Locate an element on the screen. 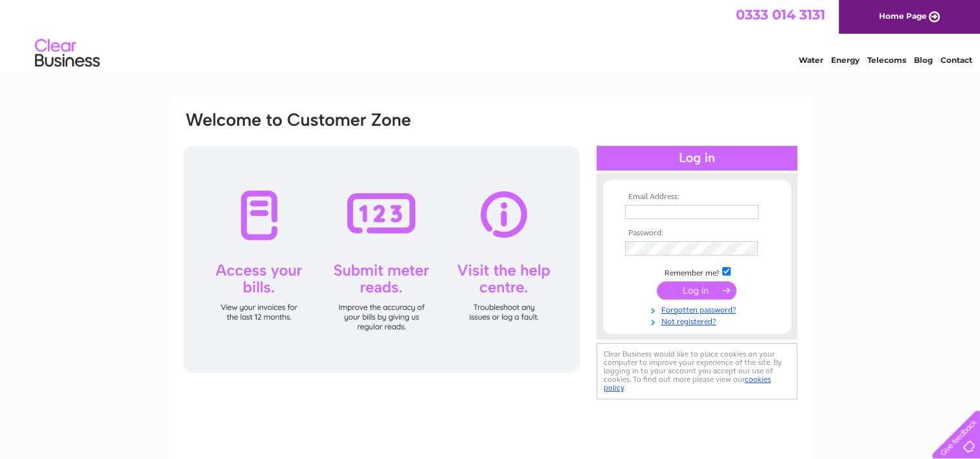 Image resolution: width=980 pixels, height=459 pixels. a: Blog is located at coordinates (923, 60).